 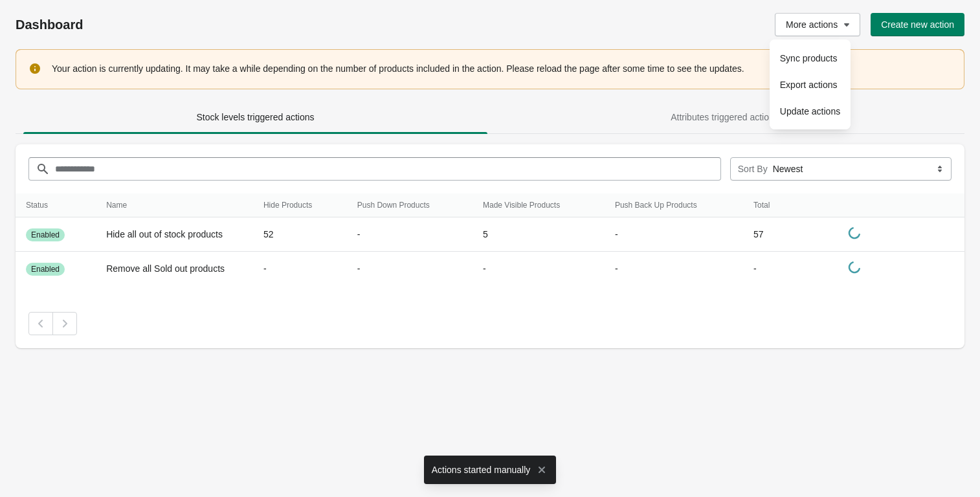 What do you see at coordinates (538, 205) in the screenshot?
I see `th: Made Visible Products` at bounding box center [538, 205].